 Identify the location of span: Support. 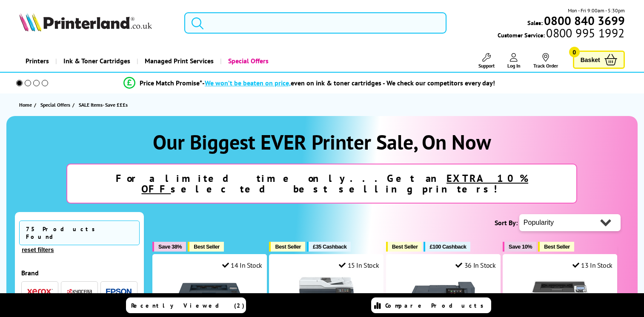
(486, 66).